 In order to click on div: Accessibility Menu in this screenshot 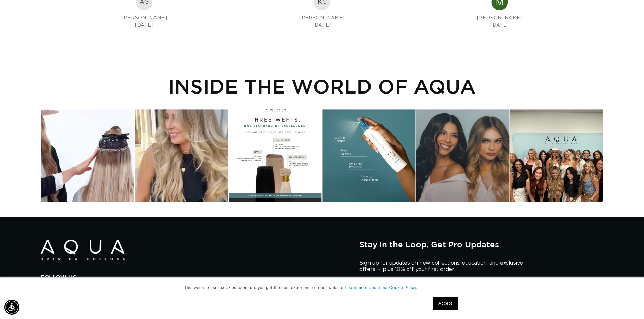, I will do `click(12, 307)`.